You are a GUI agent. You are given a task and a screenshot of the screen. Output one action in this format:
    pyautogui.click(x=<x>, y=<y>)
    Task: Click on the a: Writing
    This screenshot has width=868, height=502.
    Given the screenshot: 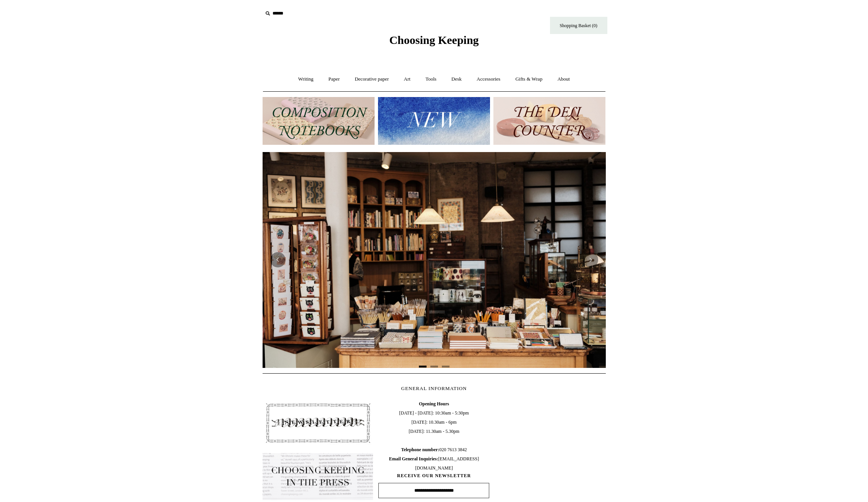 What is the action you would take?
    pyautogui.click(x=305, y=79)
    